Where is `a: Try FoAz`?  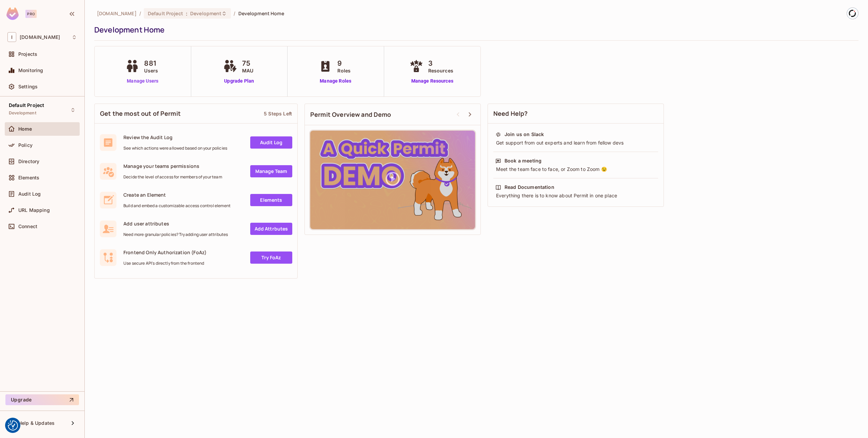 a: Try FoAz is located at coordinates (271, 258).